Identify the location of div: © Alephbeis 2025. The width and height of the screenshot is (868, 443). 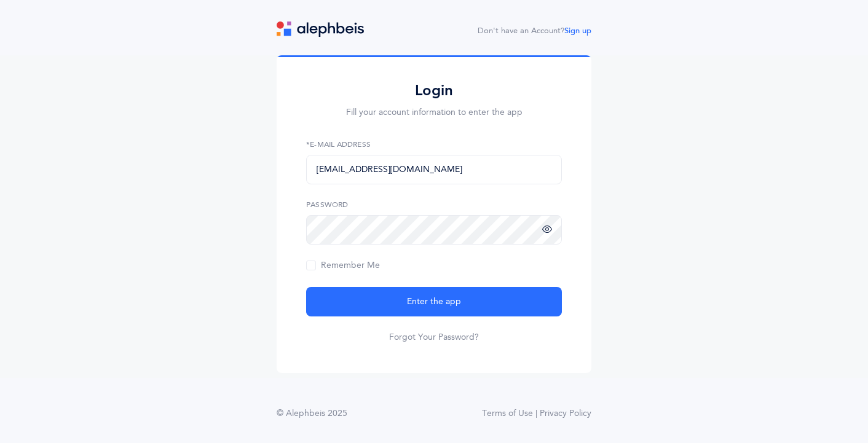
(312, 414).